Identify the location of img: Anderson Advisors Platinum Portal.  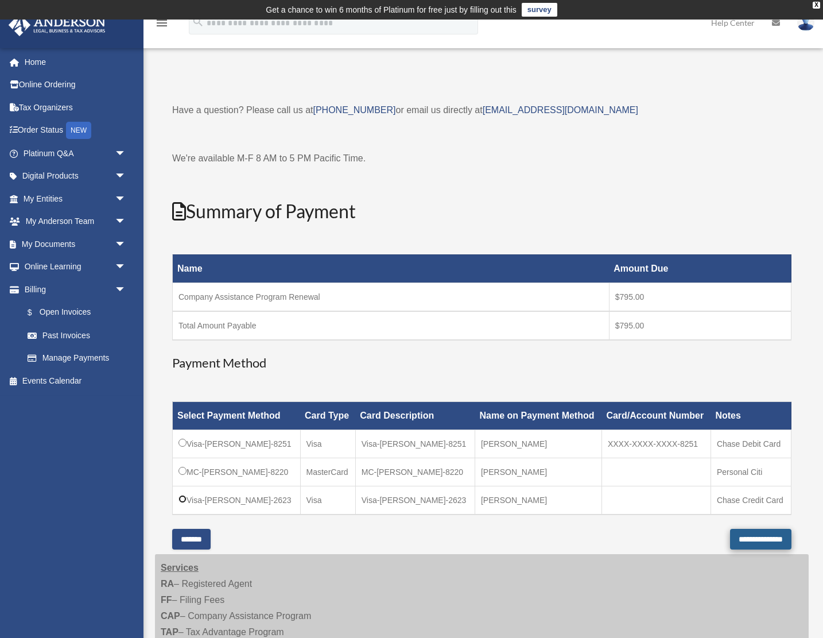
(57, 25).